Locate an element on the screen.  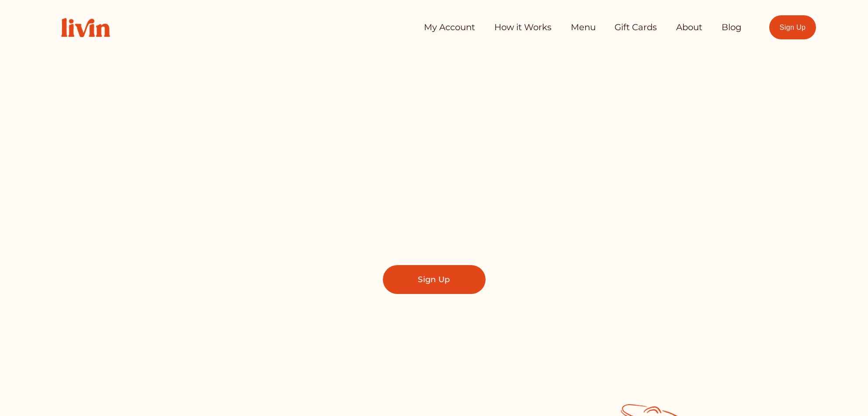
a: My Account is located at coordinates (449, 28).